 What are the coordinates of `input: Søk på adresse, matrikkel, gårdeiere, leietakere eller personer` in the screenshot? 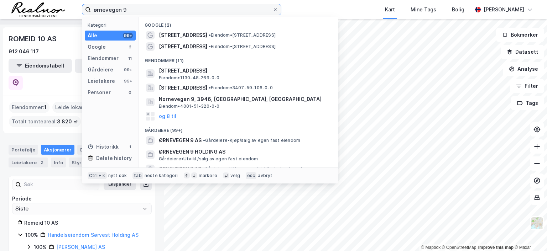 It's located at (182, 10).